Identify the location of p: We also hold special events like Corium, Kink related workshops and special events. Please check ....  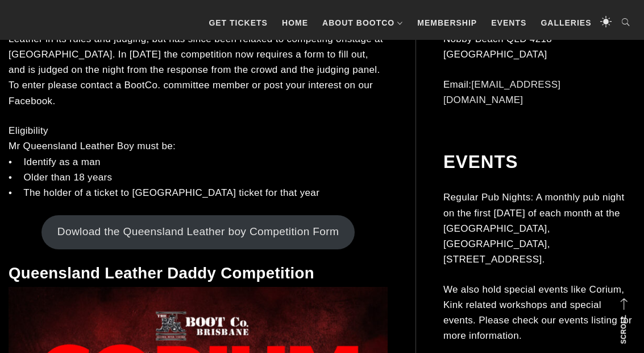
(539, 313).